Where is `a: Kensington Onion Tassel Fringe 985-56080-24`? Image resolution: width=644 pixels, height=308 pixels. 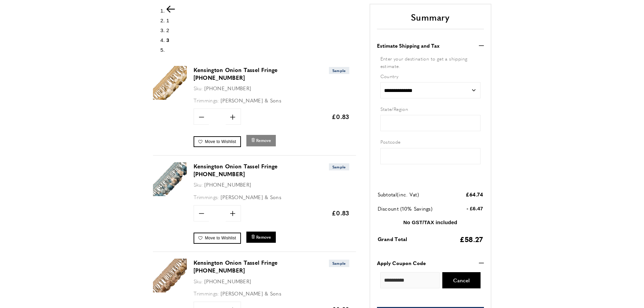
a: Kensington Onion Tassel Fringe 985-56080-24 is located at coordinates (170, 290).